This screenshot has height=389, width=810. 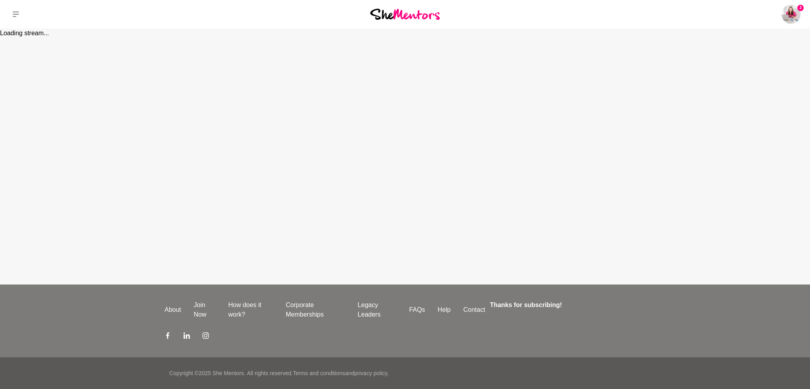 What do you see at coordinates (206, 337) in the screenshot?
I see `a: Instagram` at bounding box center [206, 337].